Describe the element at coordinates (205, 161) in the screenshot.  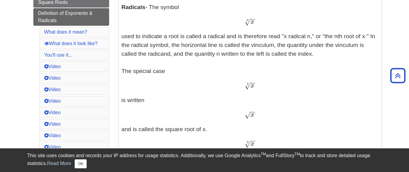
I see `div: This site uses cookies and records your IP address for usage statistics. Additionally, we use Goo...` at that location.